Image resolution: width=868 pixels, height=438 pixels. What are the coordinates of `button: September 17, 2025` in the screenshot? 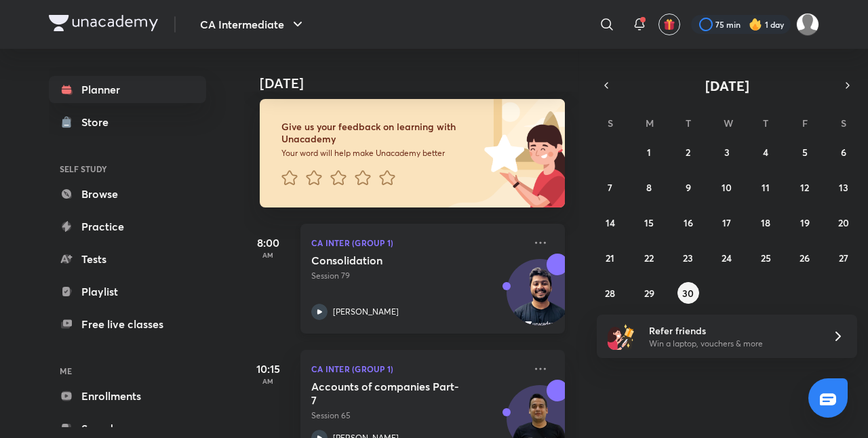 It's located at (727, 222).